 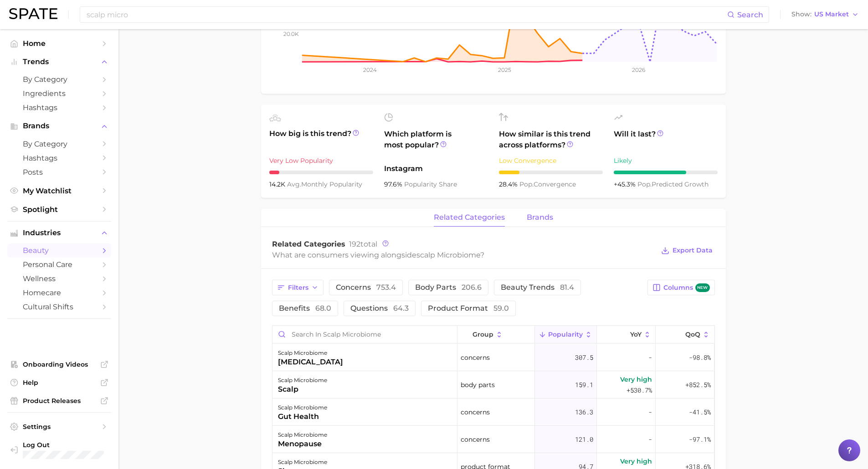 What do you see at coordinates (59, 450) in the screenshot?
I see `a: Log out. Currently logged in with e-mail anna.katsnelson@mane.com.` at bounding box center [59, 450].